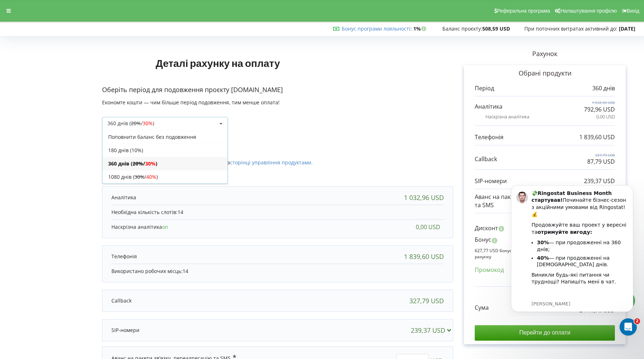 This screenshot has height=359, width=644. What do you see at coordinates (489, 270) in the screenshot?
I see `p: Промокод` at bounding box center [489, 270].